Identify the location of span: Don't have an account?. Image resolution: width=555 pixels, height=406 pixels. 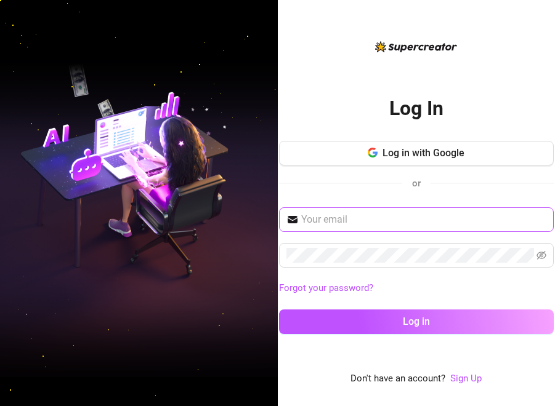
(398, 379).